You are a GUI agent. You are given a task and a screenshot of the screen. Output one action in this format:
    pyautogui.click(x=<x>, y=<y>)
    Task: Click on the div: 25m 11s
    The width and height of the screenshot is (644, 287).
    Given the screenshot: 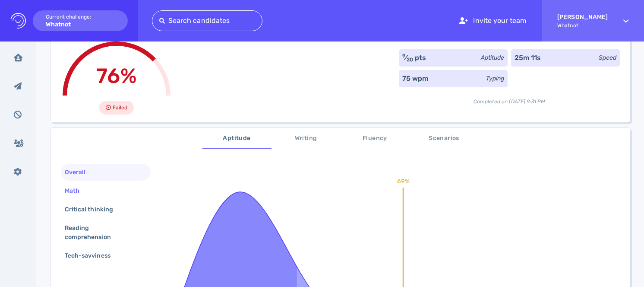 What is the action you would take?
    pyautogui.click(x=527, y=58)
    